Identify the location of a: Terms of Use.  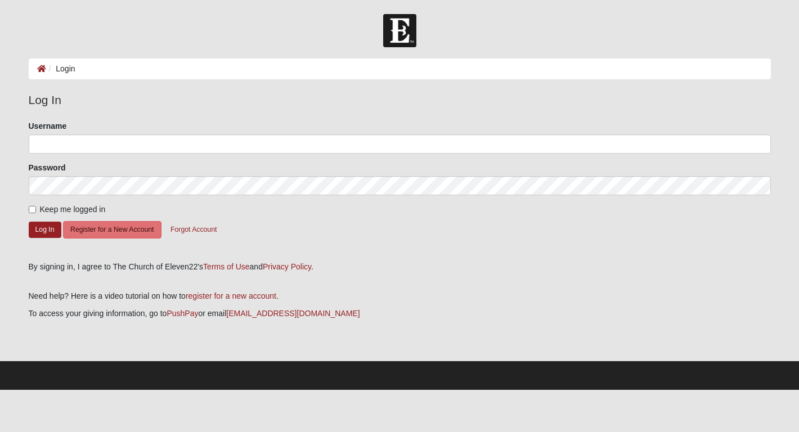
(226, 267).